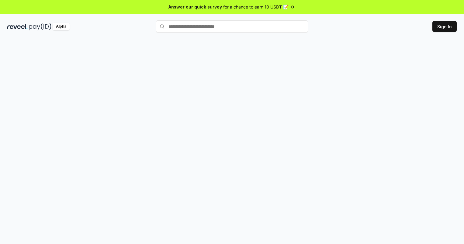  What do you see at coordinates (195, 7) in the screenshot?
I see `span: Answer our quick survey` at bounding box center [195, 7].